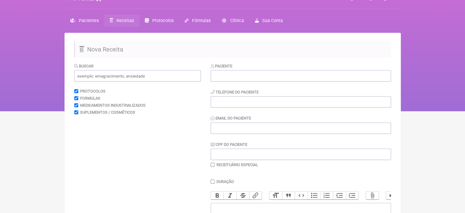 The image size is (465, 213). I want to click on h2: Nova Receita, so click(233, 49).